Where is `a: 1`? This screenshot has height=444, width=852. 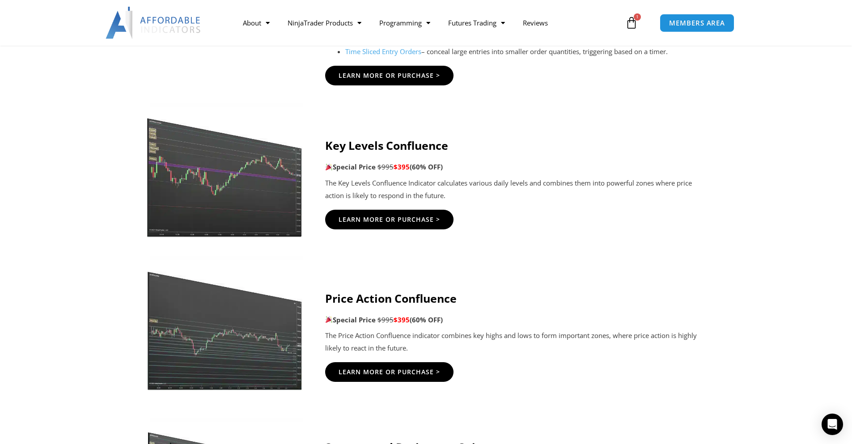 a: 1 is located at coordinates (631, 23).